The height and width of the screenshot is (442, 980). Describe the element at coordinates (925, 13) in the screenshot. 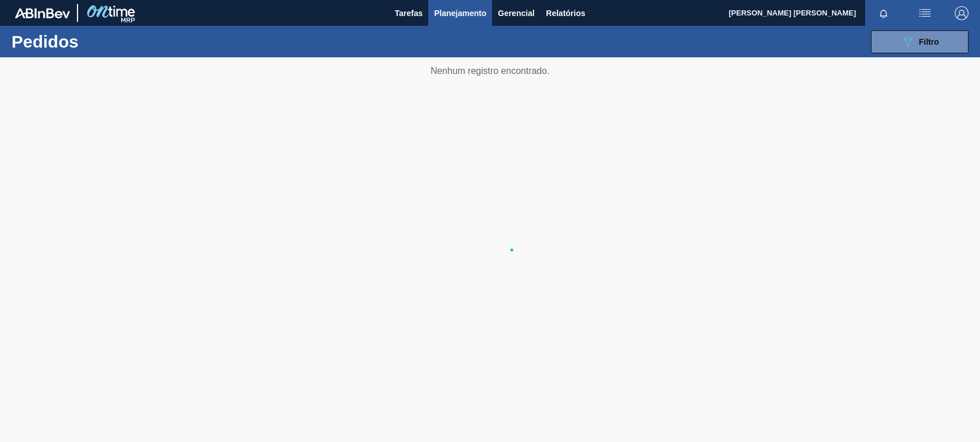

I see `img: userActions` at that location.